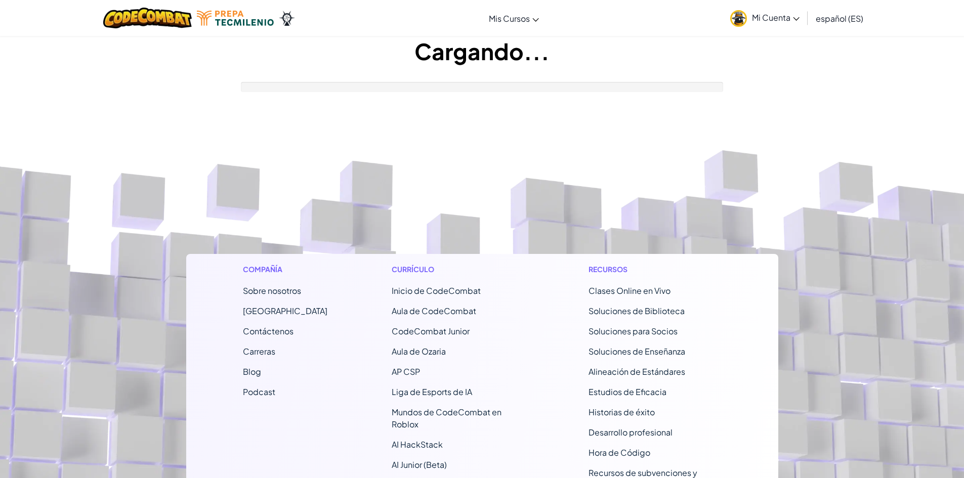 This screenshot has height=478, width=964. Describe the element at coordinates (509, 18) in the screenshot. I see `span: Mis Cursos` at that location.